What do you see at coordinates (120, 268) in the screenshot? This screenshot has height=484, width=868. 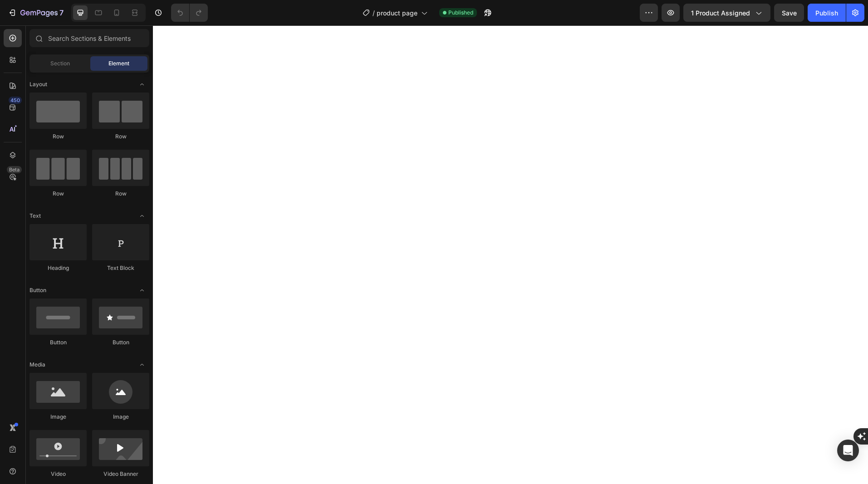 I see `div: Text Block` at bounding box center [120, 268].